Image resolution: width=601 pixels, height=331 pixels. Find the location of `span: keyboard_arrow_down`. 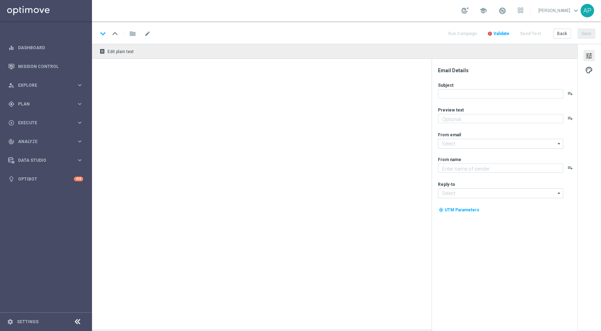

span: keyboard_arrow_down is located at coordinates (576, 11).